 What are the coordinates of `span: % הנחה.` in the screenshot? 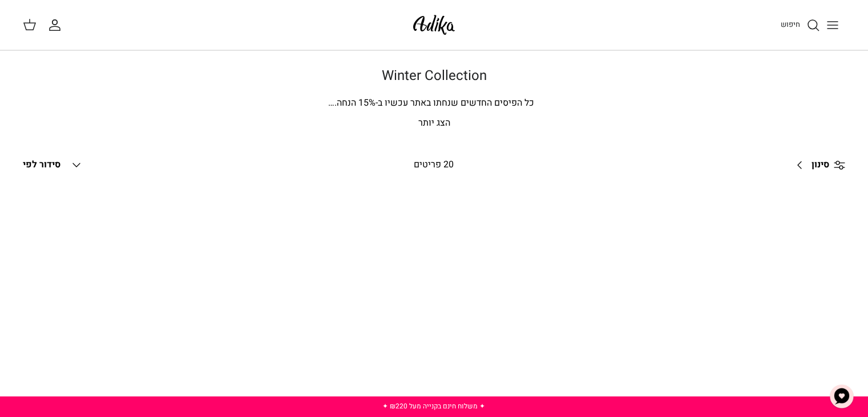 It's located at (352, 103).